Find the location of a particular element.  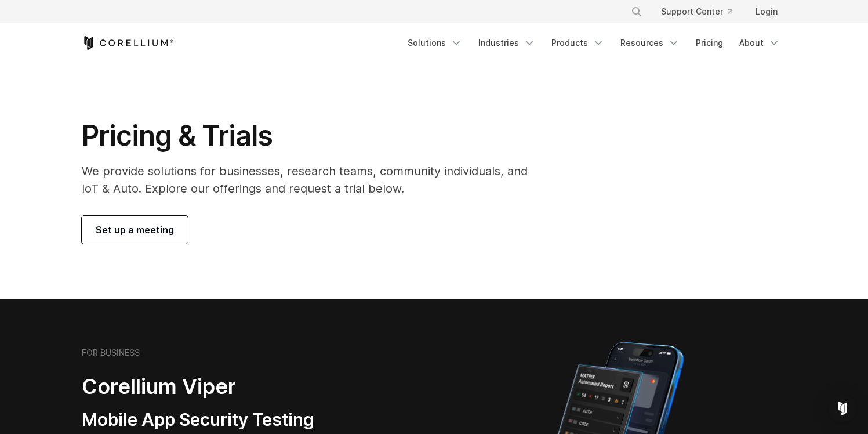

a: Corellium Home is located at coordinates (128, 43).